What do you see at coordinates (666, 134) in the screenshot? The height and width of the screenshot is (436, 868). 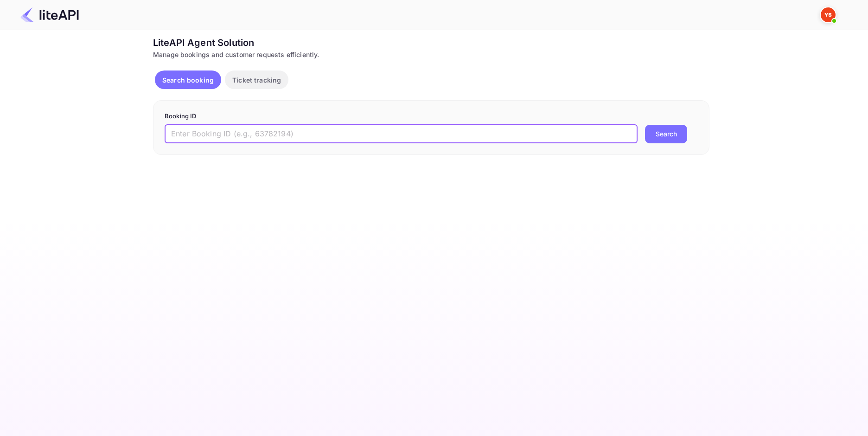 I see `button: Search` at bounding box center [666, 134].